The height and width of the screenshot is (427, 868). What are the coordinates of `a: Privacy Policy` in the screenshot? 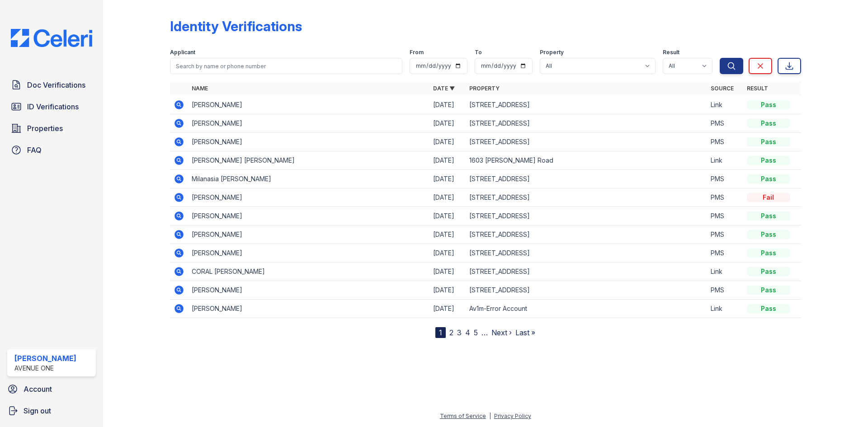 It's located at (513, 416).